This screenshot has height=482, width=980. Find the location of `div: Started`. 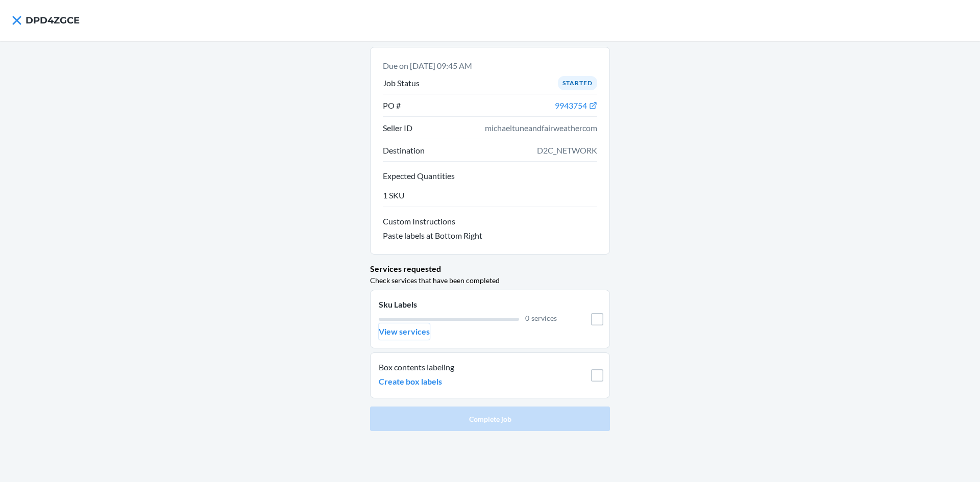

div: Started is located at coordinates (577, 83).